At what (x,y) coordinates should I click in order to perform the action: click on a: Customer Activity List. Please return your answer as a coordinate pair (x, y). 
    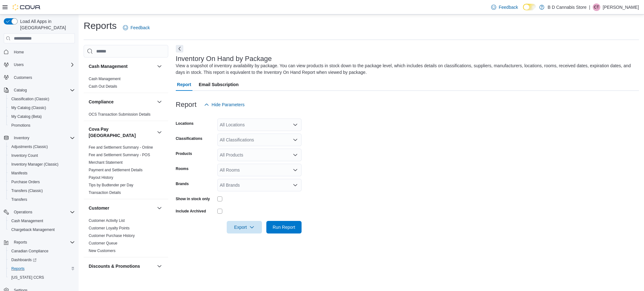
    Looking at the image, I should click on (106, 221).